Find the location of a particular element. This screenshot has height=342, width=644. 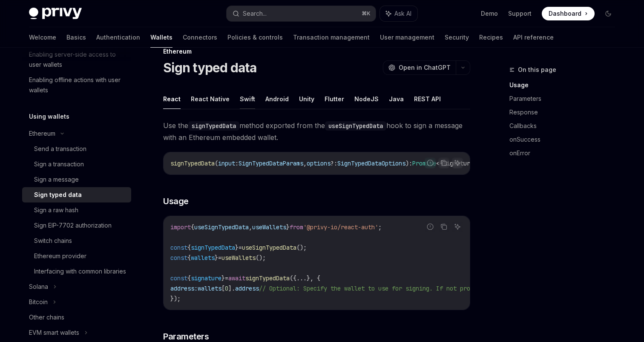

a: Response is located at coordinates (566, 112).